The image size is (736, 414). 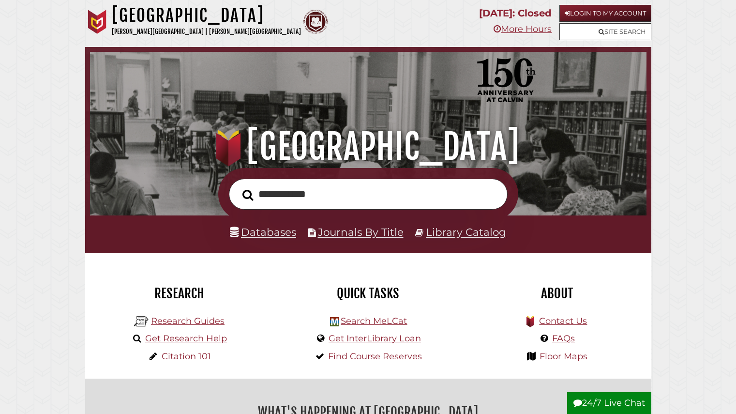 I want to click on a: Databases, so click(x=263, y=232).